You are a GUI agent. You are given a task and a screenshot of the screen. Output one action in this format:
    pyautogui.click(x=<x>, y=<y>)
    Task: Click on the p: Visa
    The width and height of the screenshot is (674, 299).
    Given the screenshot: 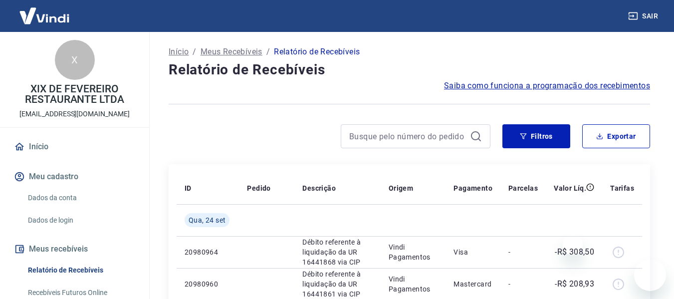 What is the action you would take?
    pyautogui.click(x=473, y=252)
    